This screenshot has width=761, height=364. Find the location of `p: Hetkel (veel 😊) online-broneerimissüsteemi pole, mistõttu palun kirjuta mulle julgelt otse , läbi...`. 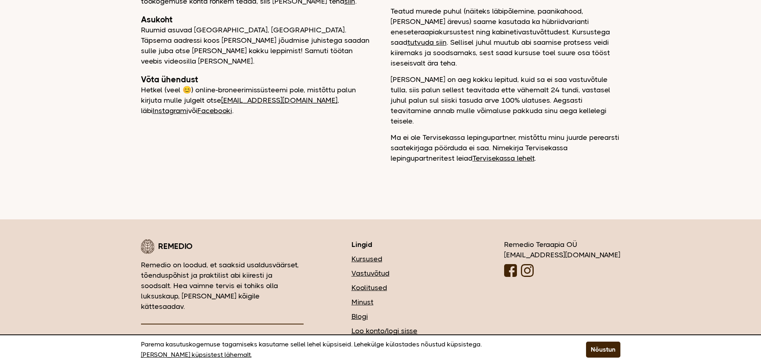

p: Hetkel (veel 😊) online-broneerimissüsteemi pole, mistõttu palun kirjuta mulle julgelt otse , läbi... is located at coordinates (256, 100).